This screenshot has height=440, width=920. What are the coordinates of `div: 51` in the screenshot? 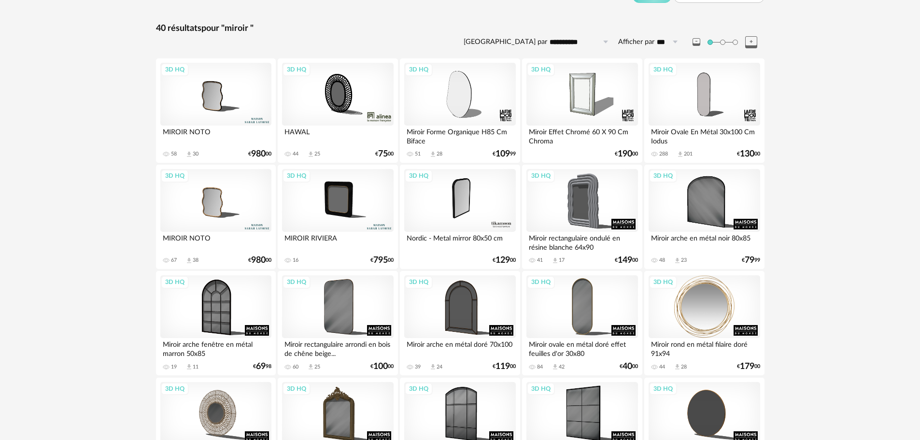 It's located at (418, 154).